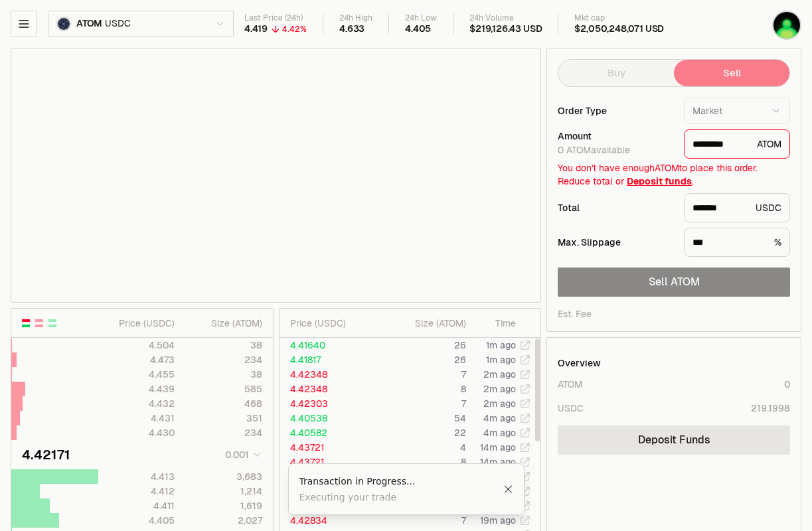 This screenshot has width=812, height=531. What do you see at coordinates (328, 404) in the screenshot?
I see `td: 4.42303` at bounding box center [328, 404].